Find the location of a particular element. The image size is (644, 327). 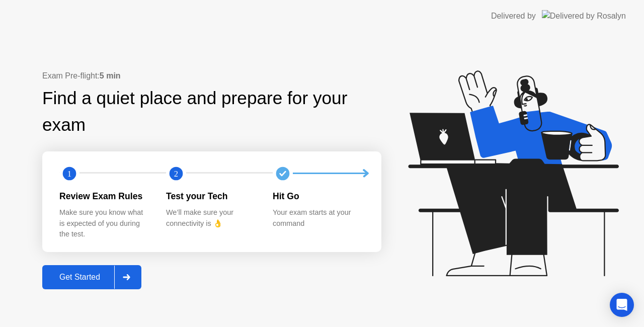

div: Get Started is located at coordinates (80, 277).